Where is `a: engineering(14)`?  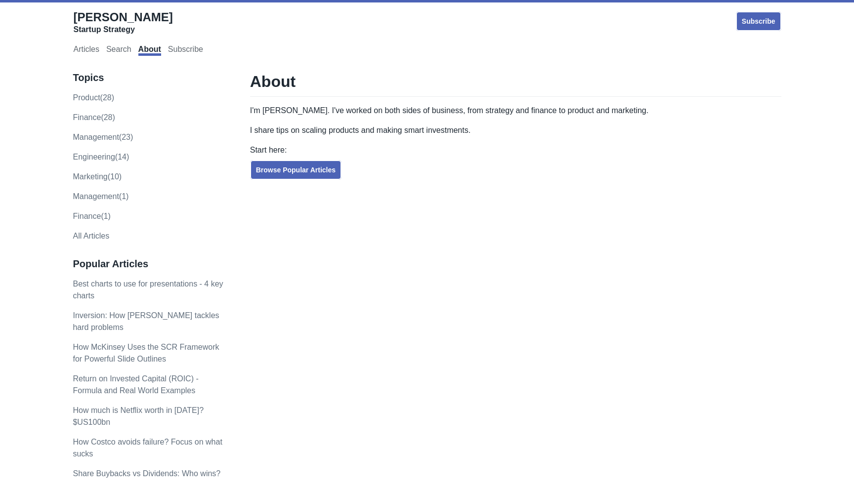
a: engineering(14) is located at coordinates (101, 157).